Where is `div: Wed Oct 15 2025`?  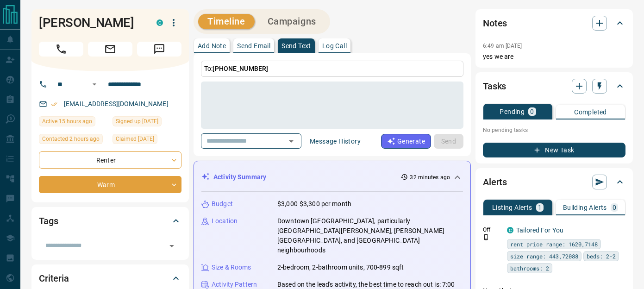 div: Wed Oct 15 2025 is located at coordinates (73, 141).